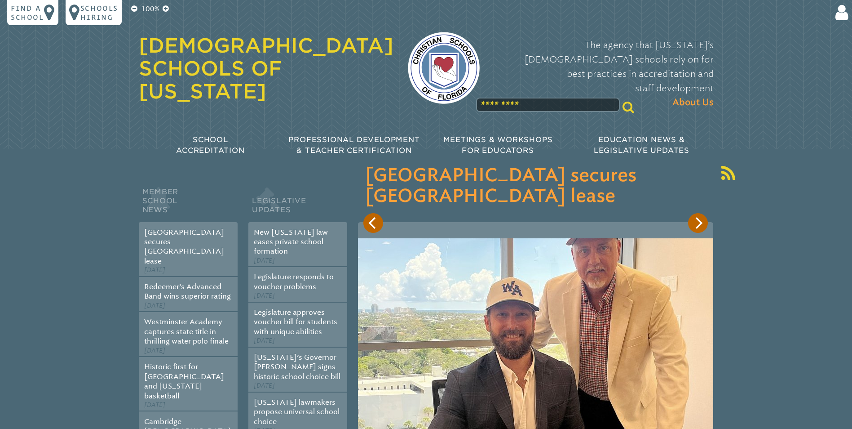  I want to click on span: School Accreditation, so click(210, 145).